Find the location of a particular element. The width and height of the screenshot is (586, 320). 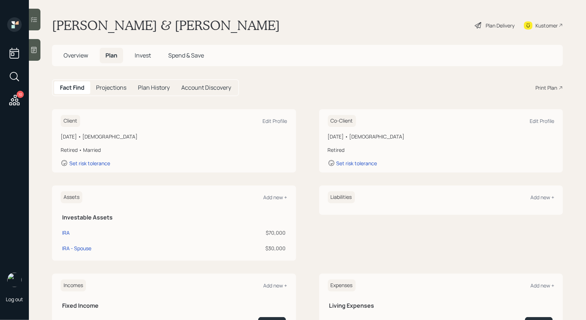

div: $30,000 is located at coordinates (240, 248).